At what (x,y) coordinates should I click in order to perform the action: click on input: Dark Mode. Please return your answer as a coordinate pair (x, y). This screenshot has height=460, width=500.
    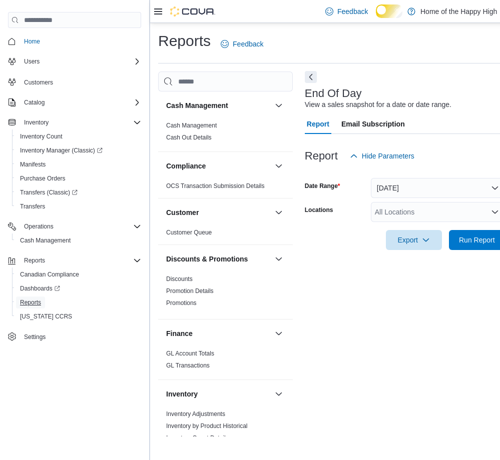
    Looking at the image, I should click on (389, 11).